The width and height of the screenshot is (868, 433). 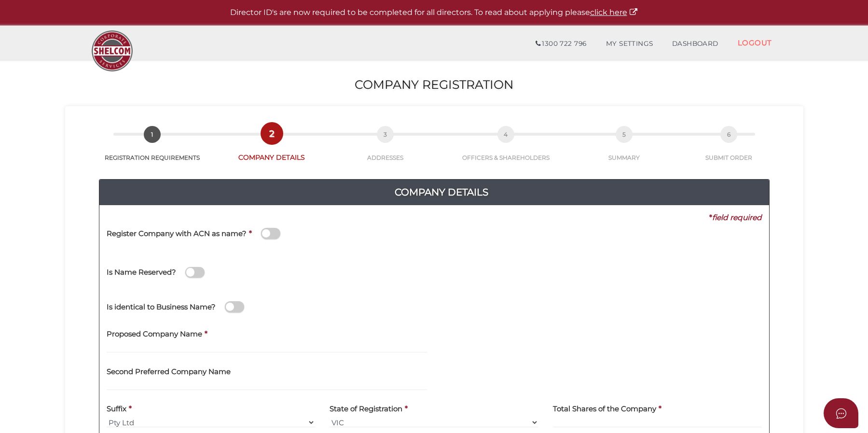 What do you see at coordinates (141, 272) in the screenshot?
I see `h4: Is Name Reserved?` at bounding box center [141, 272].